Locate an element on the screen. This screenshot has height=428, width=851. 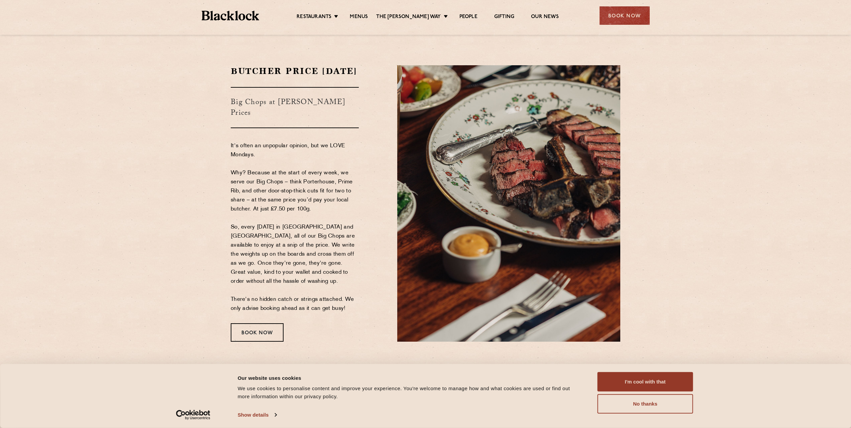
a: Gifting is located at coordinates (504, 17).